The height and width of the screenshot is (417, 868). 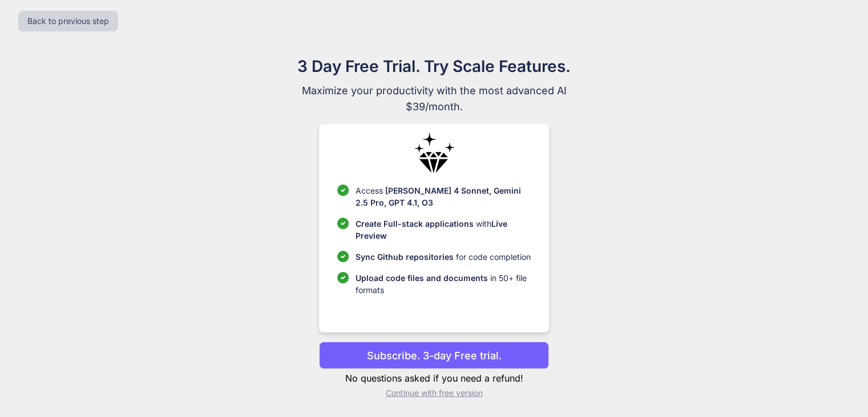 What do you see at coordinates (443, 256) in the screenshot?
I see `p: for code completion` at bounding box center [443, 256].